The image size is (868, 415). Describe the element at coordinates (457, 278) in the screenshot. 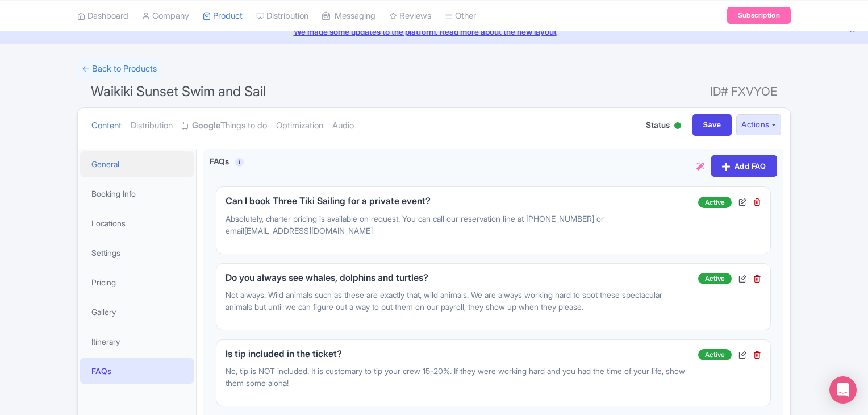

I see `h5: Do you always see whales, dolphins and turtles?` at that location.